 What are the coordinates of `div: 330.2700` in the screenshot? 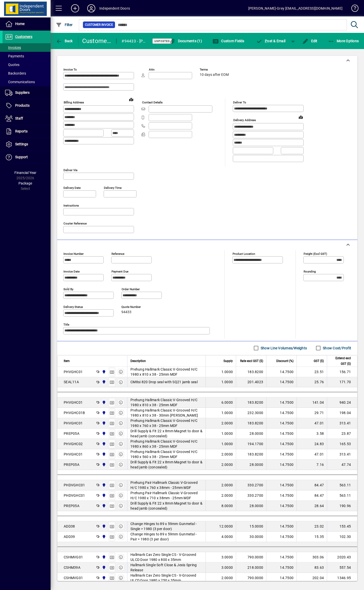 It's located at (251, 495).